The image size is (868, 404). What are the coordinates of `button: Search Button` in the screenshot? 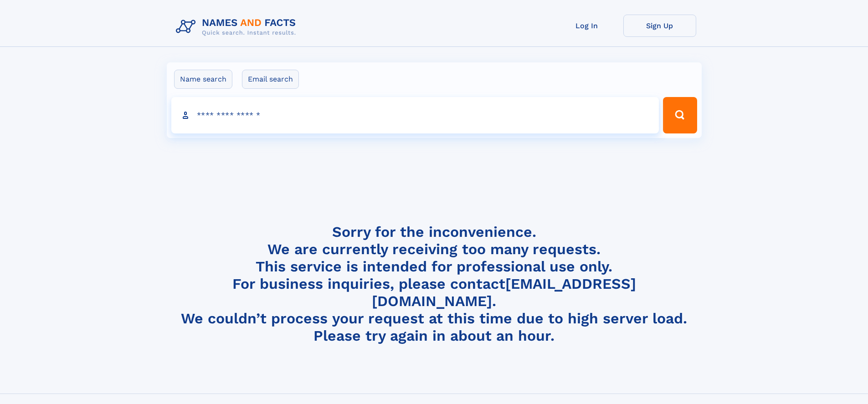 It's located at (680, 115).